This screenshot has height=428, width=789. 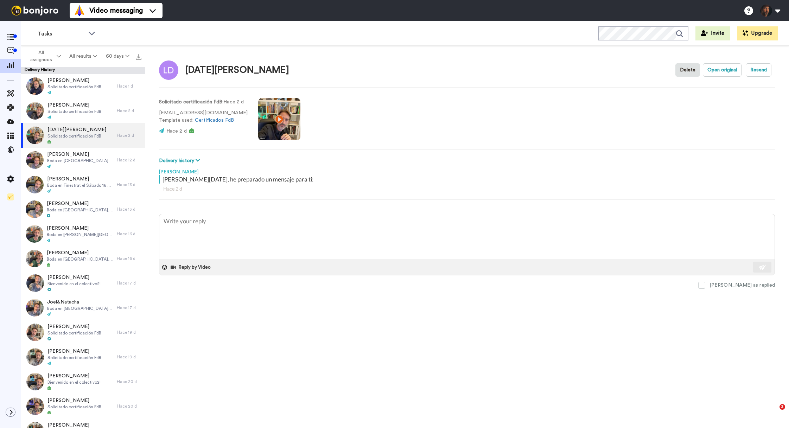 I want to click on img: Checklist.svg, so click(x=11, y=197).